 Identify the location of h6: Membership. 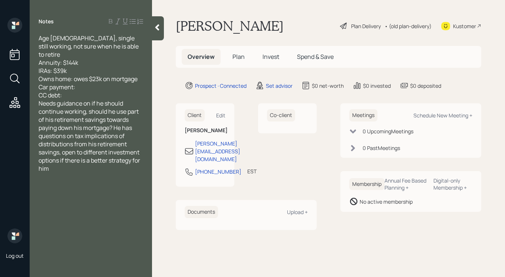
(367, 184).